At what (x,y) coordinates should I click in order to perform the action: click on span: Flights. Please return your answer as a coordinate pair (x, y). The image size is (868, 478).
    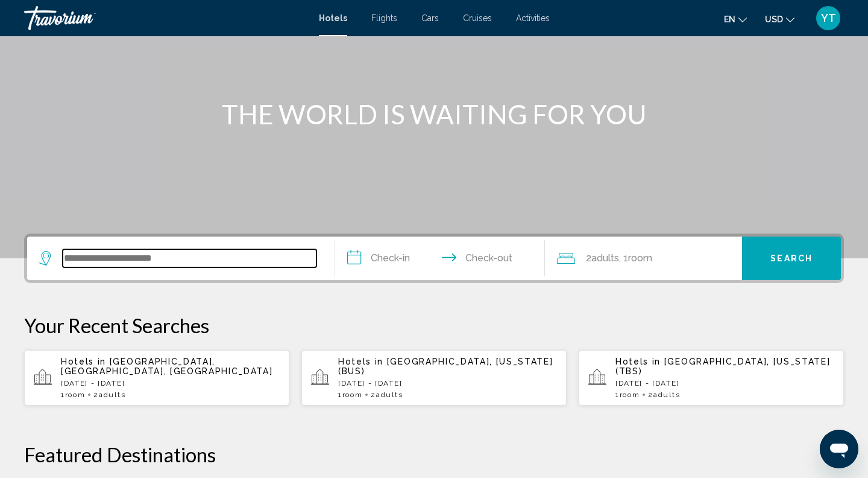
    Looking at the image, I should click on (384, 18).